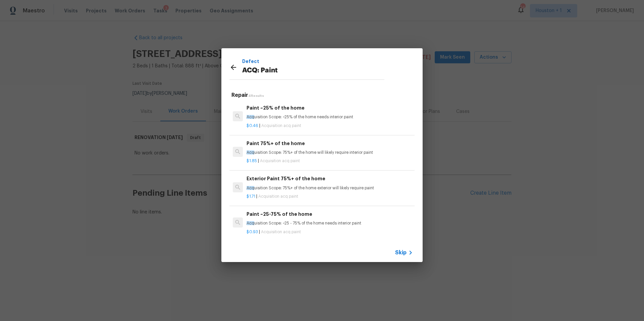  I want to click on p: uisition Scope: 75%+ of the home will likely require interior paint, so click(330, 153).